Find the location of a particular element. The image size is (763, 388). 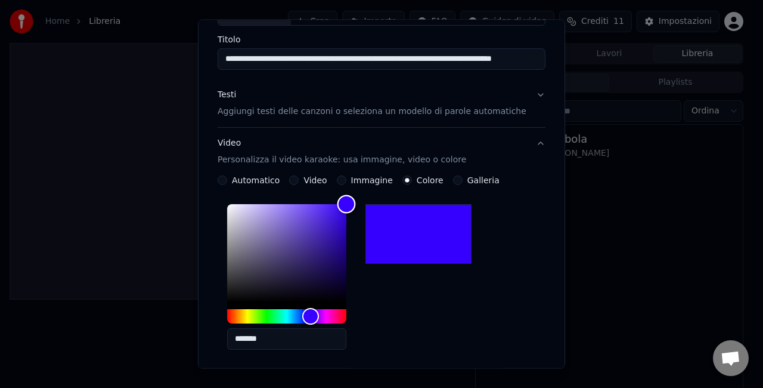

button: VideoPersonalizza il video karaoke: usa immagine, video o colore is located at coordinates (382, 151).